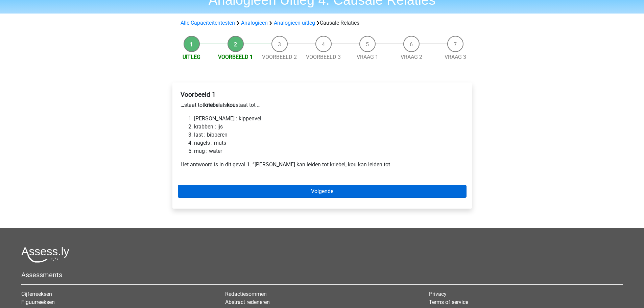 Image resolution: width=644 pixels, height=308 pixels. Describe the element at coordinates (322, 23) in the screenshot. I see `div: Causale Relaties` at that location.